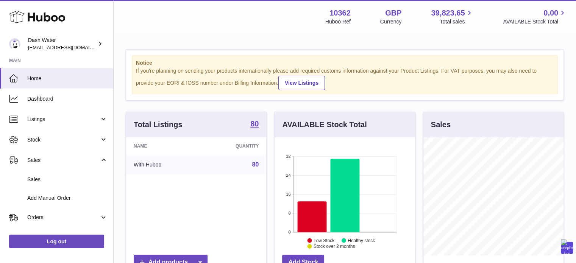 The height and width of the screenshot is (263, 576). Describe the element at coordinates (233, 146) in the screenshot. I see `th: Quantity` at that location.